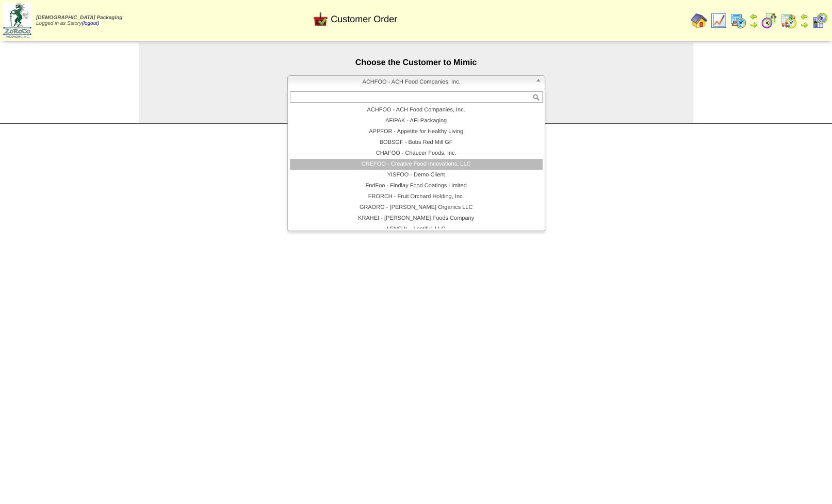 The height and width of the screenshot is (504, 832). I want to click on img: line_graph.gif, so click(719, 20).